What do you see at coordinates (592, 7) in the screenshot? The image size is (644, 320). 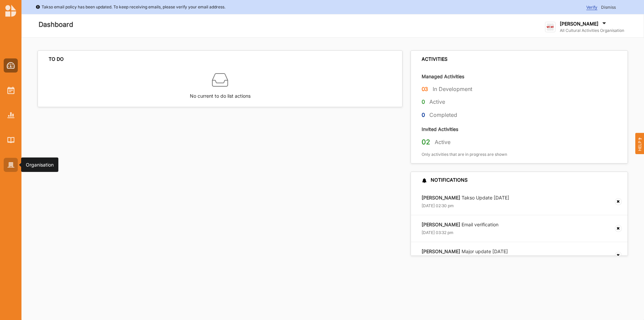 I see `span: Verify` at bounding box center [592, 7].